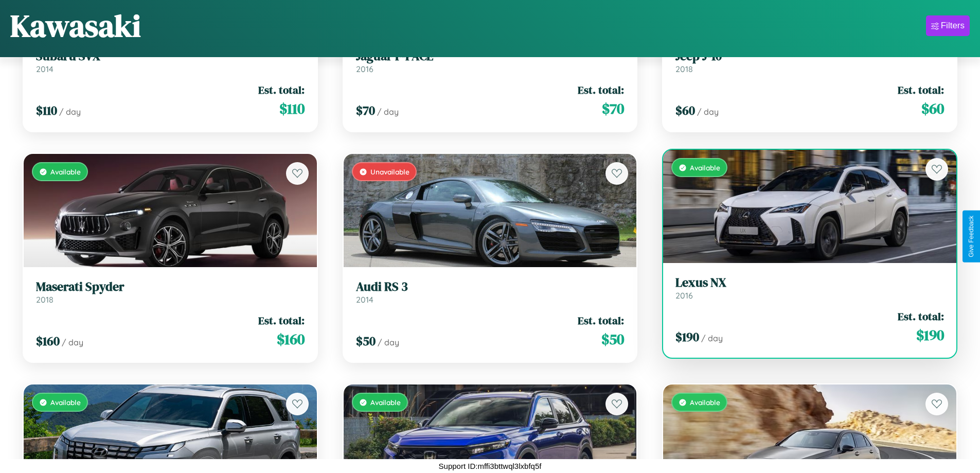 This screenshot has height=473, width=980. Describe the element at coordinates (952, 25) in the screenshot. I see `div: Filters` at that location.